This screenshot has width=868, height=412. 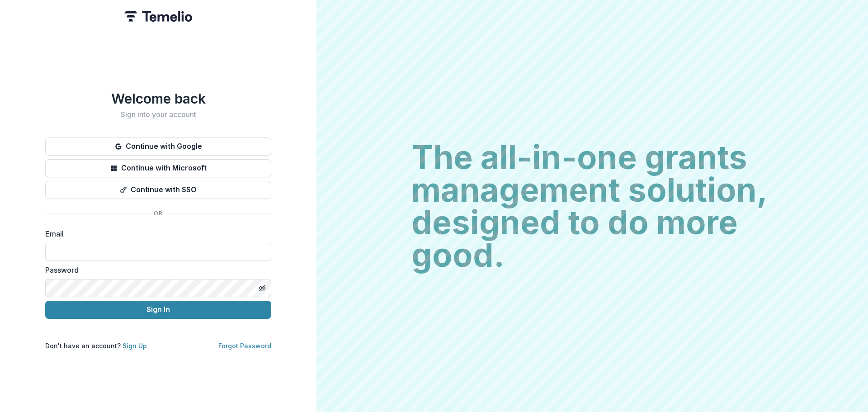 I want to click on a: Forgot Password, so click(x=245, y=346).